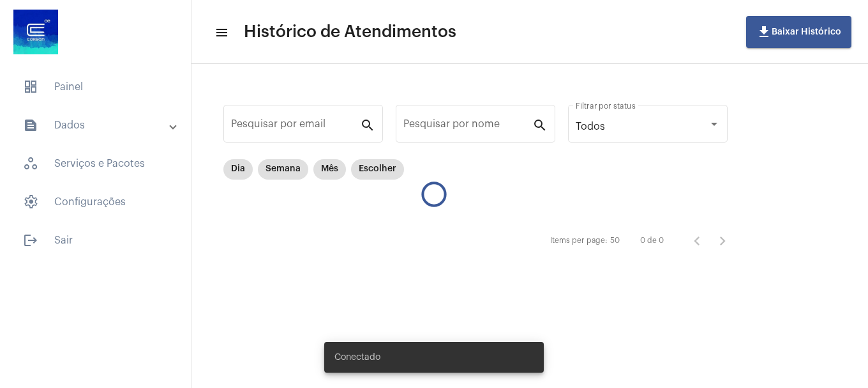 This screenshot has height=388, width=868. What do you see at coordinates (764, 32) in the screenshot?
I see `mat-icon: file_download` at bounding box center [764, 32].